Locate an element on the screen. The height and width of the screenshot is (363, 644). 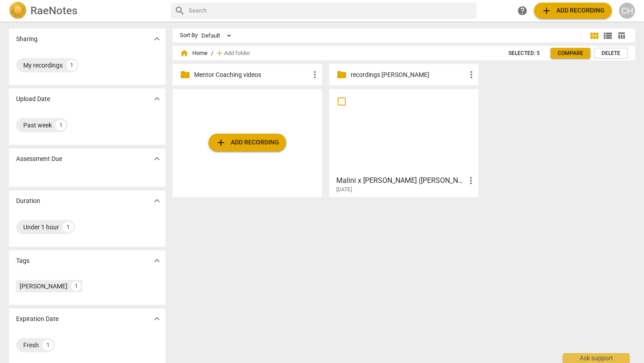
span: Home is located at coordinates (194, 53).